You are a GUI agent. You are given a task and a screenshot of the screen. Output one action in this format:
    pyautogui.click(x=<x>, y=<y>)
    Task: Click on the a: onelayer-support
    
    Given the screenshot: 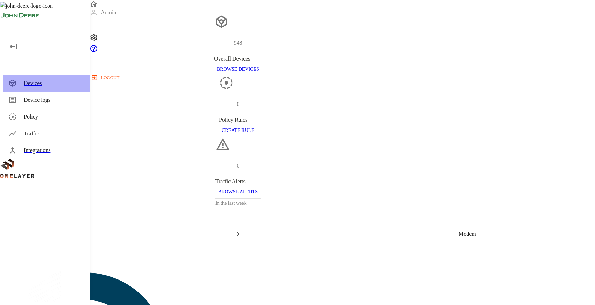 What is the action you would take?
    pyautogui.click(x=94, y=51)
    